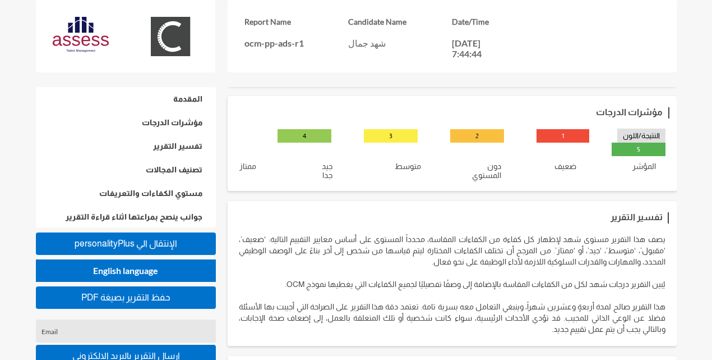  I want to click on p: المؤشر, so click(645, 171).